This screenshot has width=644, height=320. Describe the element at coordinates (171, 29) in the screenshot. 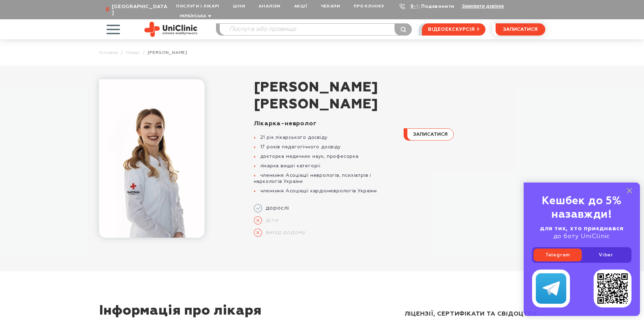

I see `img: Uniclinic` at that location.